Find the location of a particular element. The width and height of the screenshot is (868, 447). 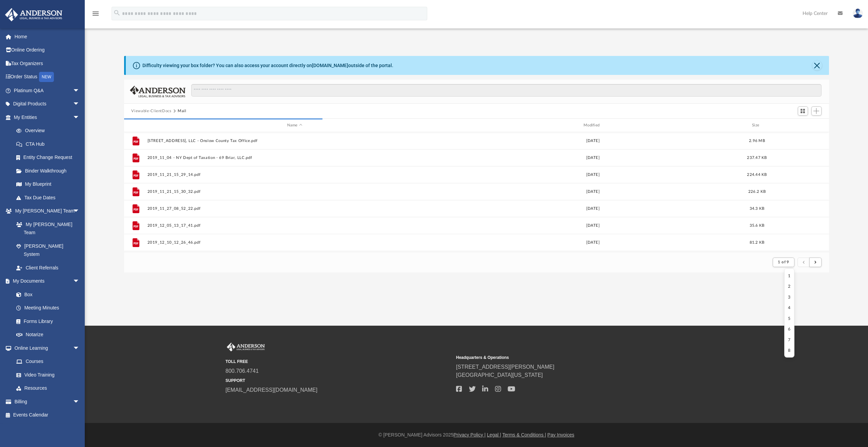

a: Online Ordering is located at coordinates (47, 50).